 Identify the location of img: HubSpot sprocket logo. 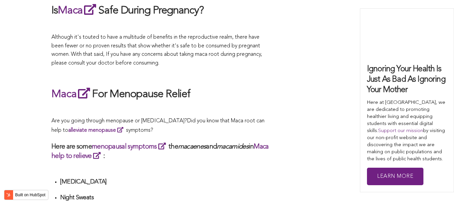
(8, 195).